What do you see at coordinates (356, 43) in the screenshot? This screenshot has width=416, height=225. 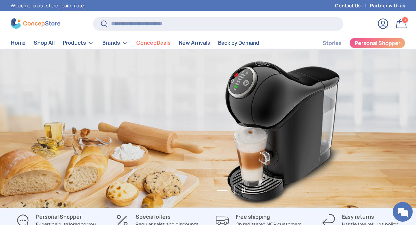 I see `nav: Secondary` at bounding box center [356, 43].